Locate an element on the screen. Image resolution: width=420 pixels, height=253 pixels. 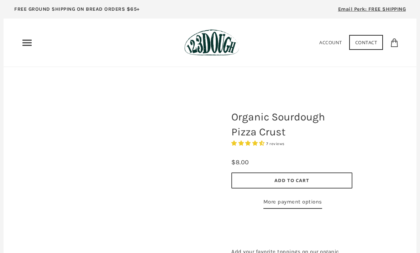
div: $8.00 is located at coordinates (240, 162).